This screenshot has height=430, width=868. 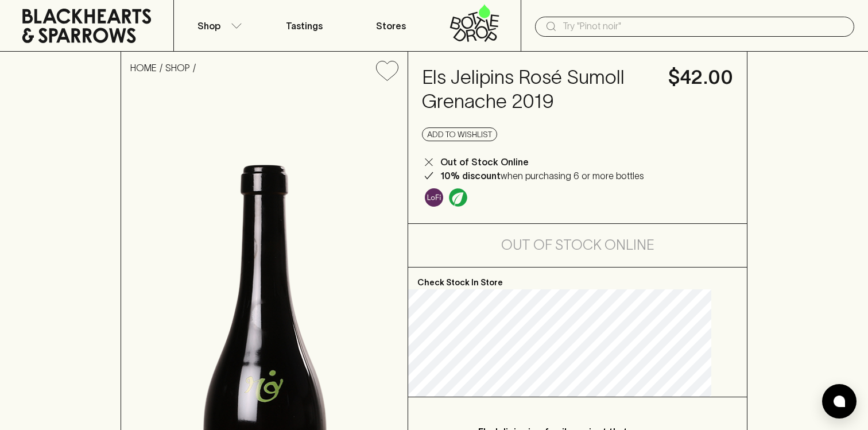 I want to click on input: Try "Pinot noir", so click(x=704, y=26).